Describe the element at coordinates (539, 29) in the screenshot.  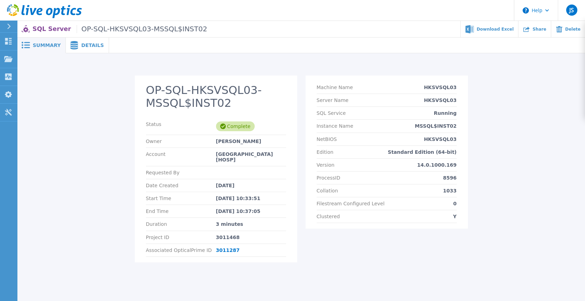
I see `span: Share` at that location.